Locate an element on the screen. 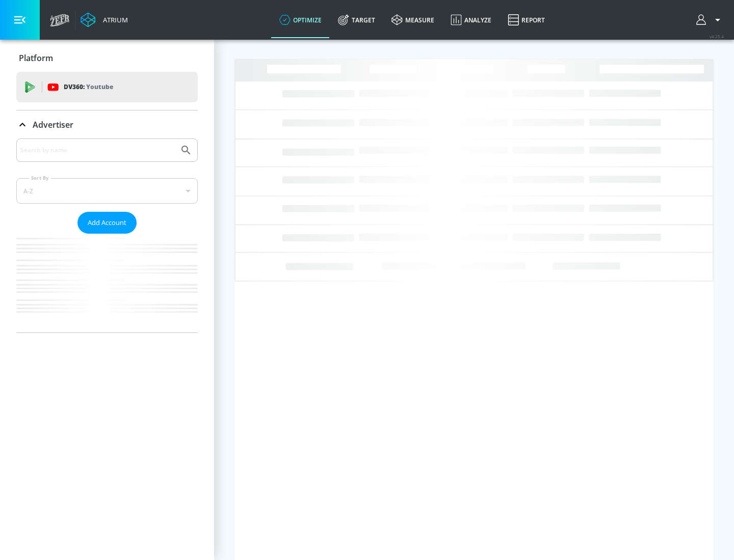 This screenshot has width=734, height=560. p: Youtube is located at coordinates (100, 86).